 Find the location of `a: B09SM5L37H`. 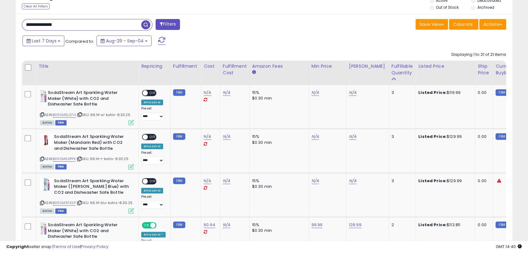

a: B09SM5L37H is located at coordinates (64, 115).